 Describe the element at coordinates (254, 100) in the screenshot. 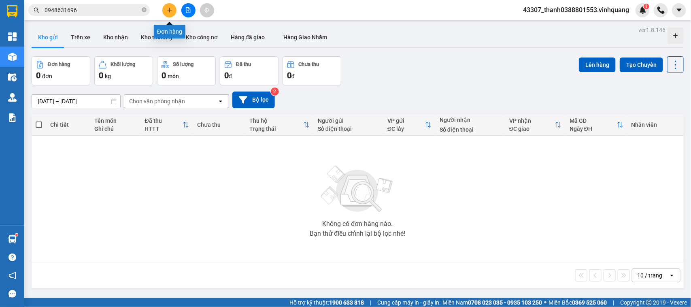

I see `button: Bộ lọc` at that location.